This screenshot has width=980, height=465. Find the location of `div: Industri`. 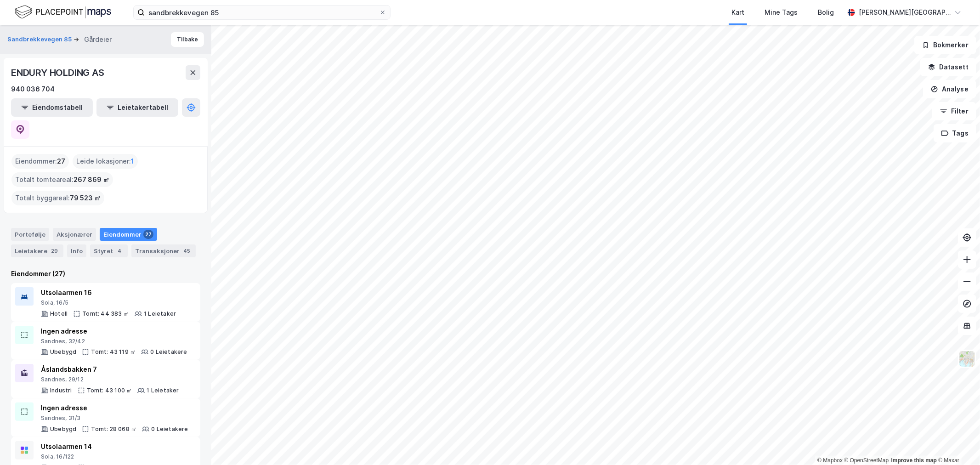

div: Industri is located at coordinates (61, 391).